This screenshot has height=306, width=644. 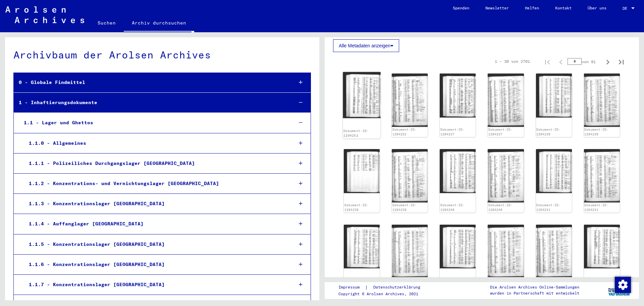 What do you see at coordinates (534, 293) in the screenshot?
I see `font: wurden in Partnerschaft mit entwickelt` at bounding box center [534, 293].